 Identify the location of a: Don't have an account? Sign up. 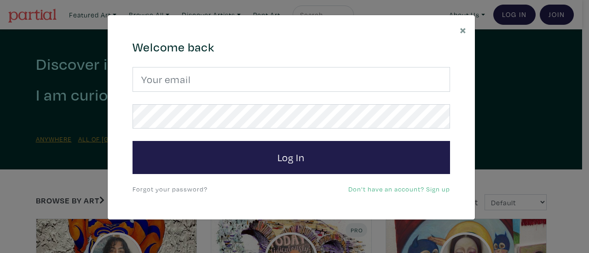
(399, 189).